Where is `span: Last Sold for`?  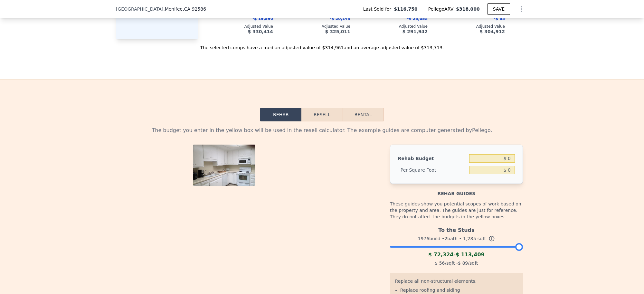
span: Last Sold for is located at coordinates (378, 9).